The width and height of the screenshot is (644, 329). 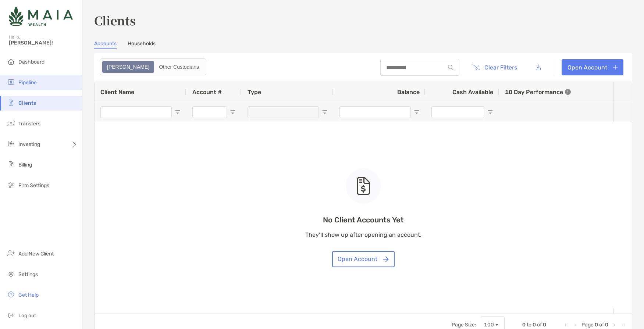 What do you see at coordinates (614, 325) in the screenshot?
I see `div: Next Page` at bounding box center [614, 325].